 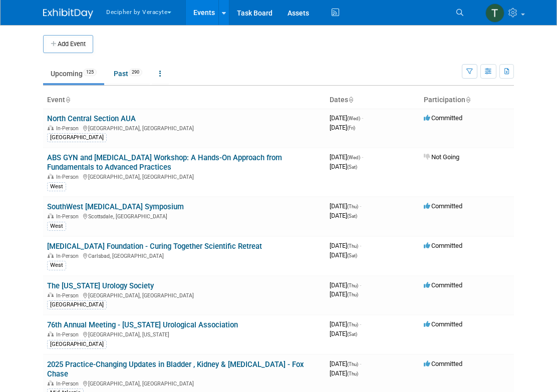 I want to click on span: 125, so click(x=89, y=72).